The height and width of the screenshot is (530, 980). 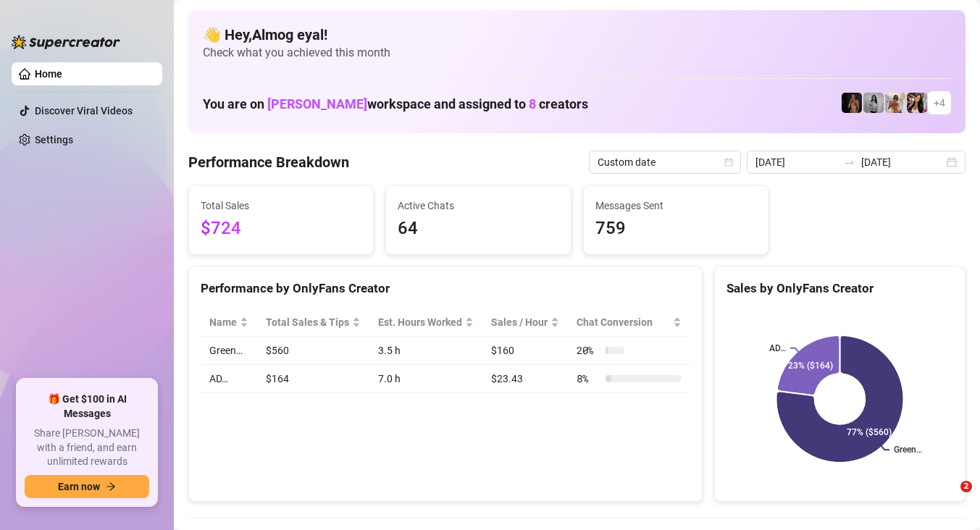 What do you see at coordinates (533, 103) in the screenshot?
I see `span: 8` at bounding box center [533, 103].